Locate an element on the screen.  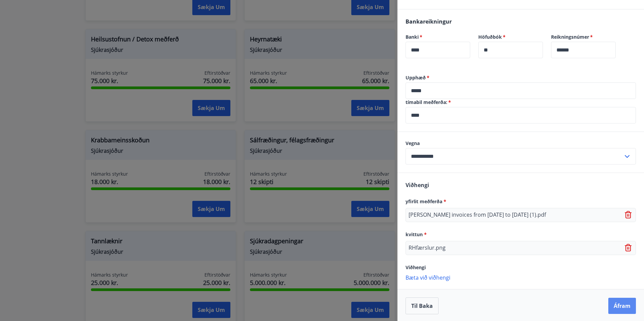
div: Upphæð is located at coordinates (521, 91).